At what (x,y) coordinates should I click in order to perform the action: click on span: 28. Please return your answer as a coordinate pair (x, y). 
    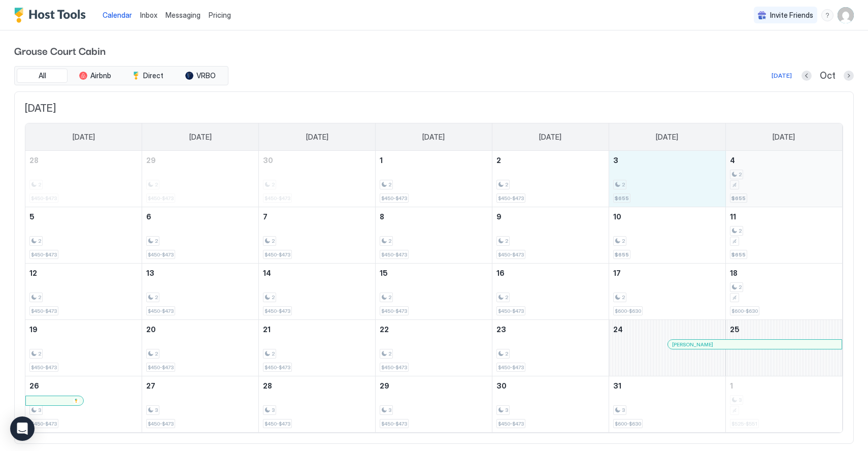
    Looking at the image, I should click on (34, 160).